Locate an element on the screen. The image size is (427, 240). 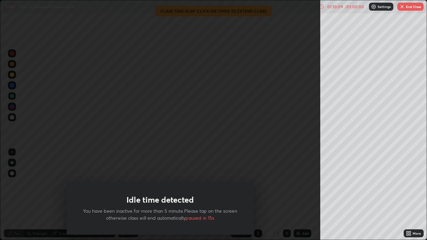
div: More is located at coordinates (417, 234).